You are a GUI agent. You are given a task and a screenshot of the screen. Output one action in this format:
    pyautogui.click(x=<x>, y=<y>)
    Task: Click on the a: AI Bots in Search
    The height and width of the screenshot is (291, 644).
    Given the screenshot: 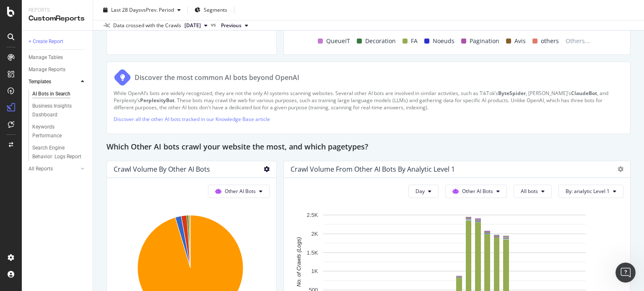 What is the action you would take?
    pyautogui.click(x=59, y=94)
    